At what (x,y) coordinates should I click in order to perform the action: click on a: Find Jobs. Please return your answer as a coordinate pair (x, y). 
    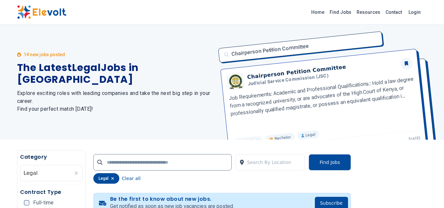
    Looking at the image, I should click on (341, 12).